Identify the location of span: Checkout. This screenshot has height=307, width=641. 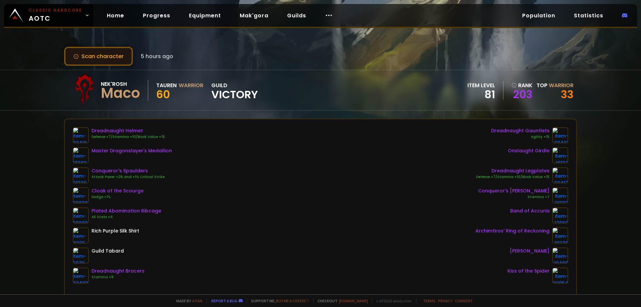
(341, 301).